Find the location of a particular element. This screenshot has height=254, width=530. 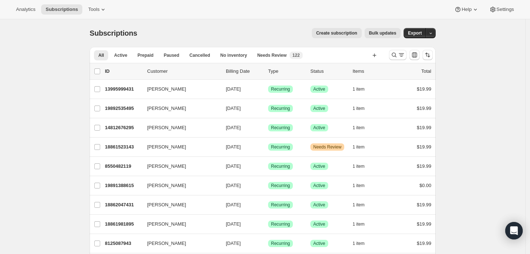

button: Customize table column order and visibility is located at coordinates (414, 55).